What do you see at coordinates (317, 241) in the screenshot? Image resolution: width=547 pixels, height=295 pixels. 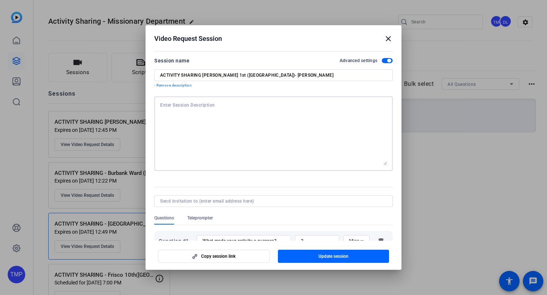 I see `input: Time` at bounding box center [317, 241].